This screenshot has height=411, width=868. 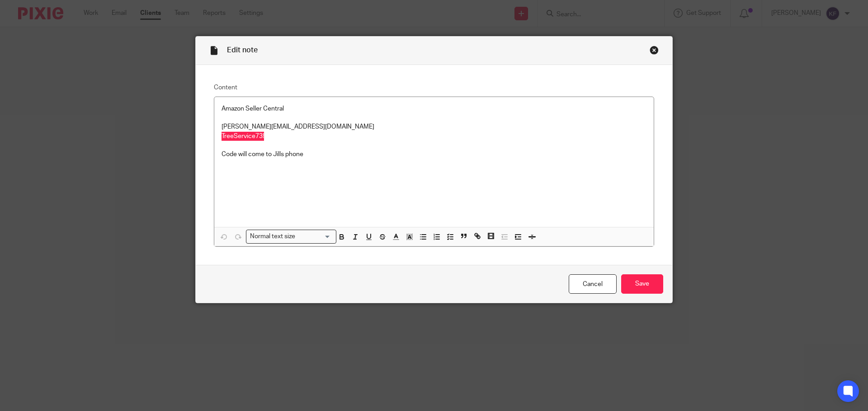 I want to click on div: Close this dialog window, so click(x=654, y=50).